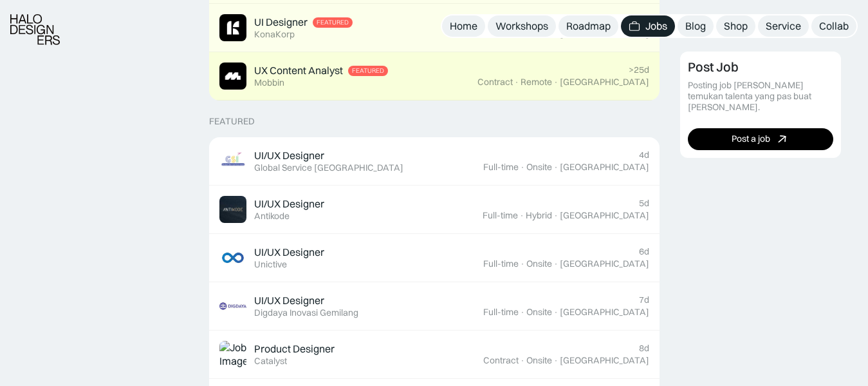 This screenshot has height=386, width=868. Describe the element at coordinates (761, 138) in the screenshot. I see `a: Post a job` at that location.